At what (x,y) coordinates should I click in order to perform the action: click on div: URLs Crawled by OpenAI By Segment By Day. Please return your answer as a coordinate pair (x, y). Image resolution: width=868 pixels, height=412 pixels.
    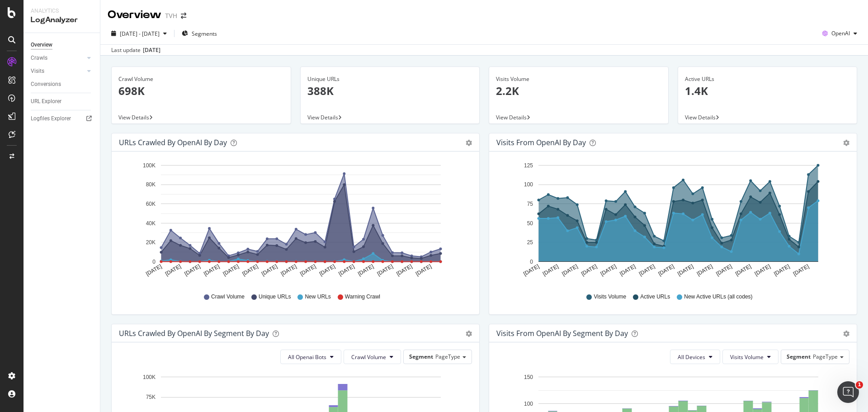
    Looking at the image, I should click on (194, 333).